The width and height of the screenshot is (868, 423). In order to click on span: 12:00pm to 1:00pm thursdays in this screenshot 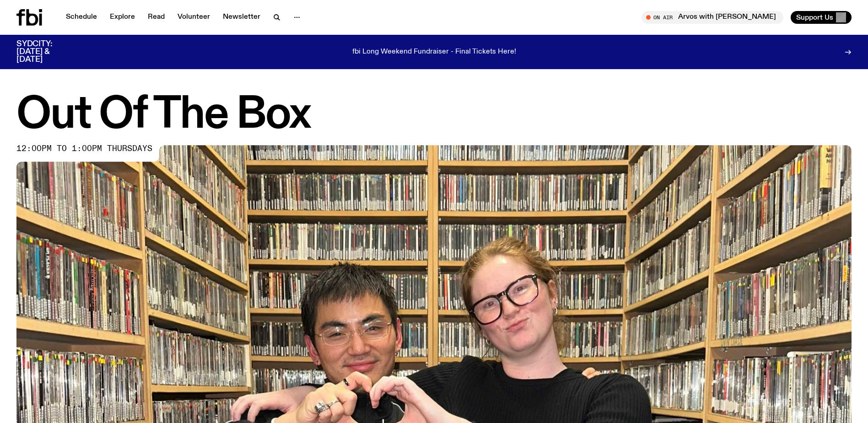, I will do `click(84, 149)`.